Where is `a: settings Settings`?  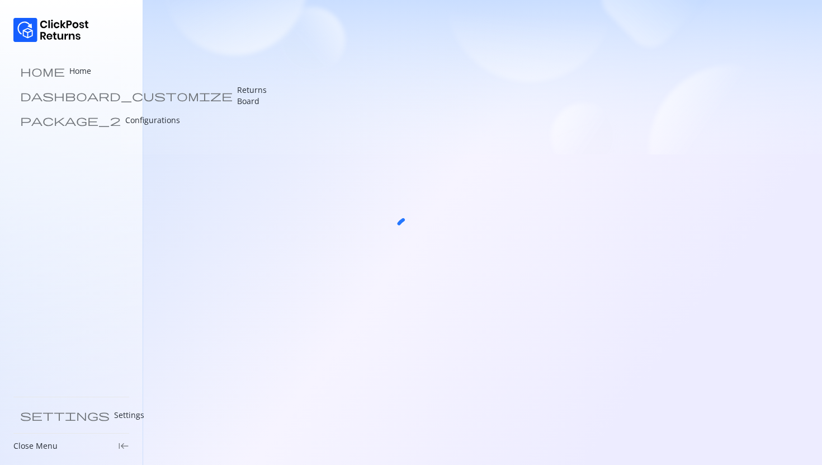 a: settings Settings is located at coordinates (71, 415).